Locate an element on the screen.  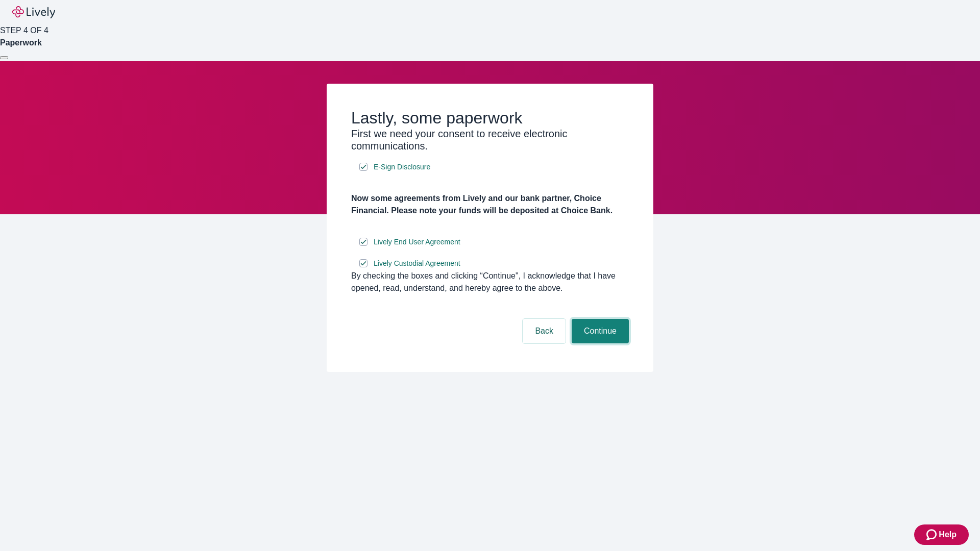
h3: First we need your consent to receive electronic communications. is located at coordinates (490, 140).